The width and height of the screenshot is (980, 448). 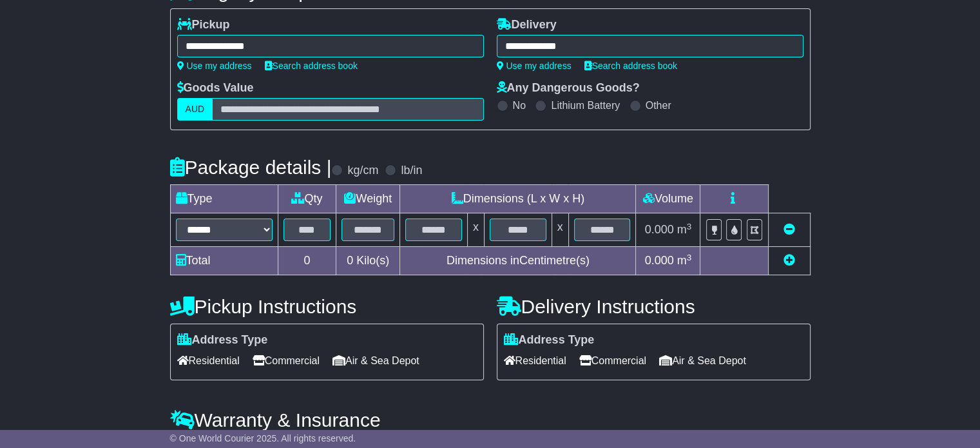 What do you see at coordinates (215, 88) in the screenshot?
I see `label: Goods Value` at bounding box center [215, 88].